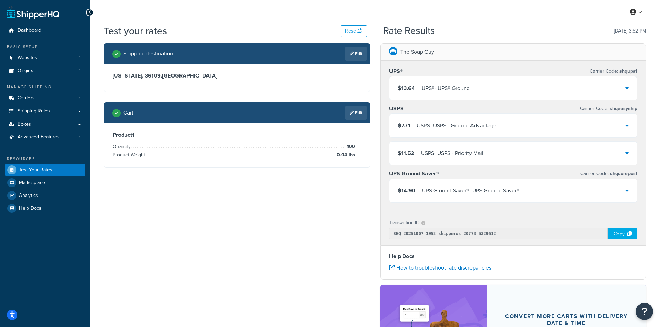  I want to click on li: Boxes, so click(45, 124).